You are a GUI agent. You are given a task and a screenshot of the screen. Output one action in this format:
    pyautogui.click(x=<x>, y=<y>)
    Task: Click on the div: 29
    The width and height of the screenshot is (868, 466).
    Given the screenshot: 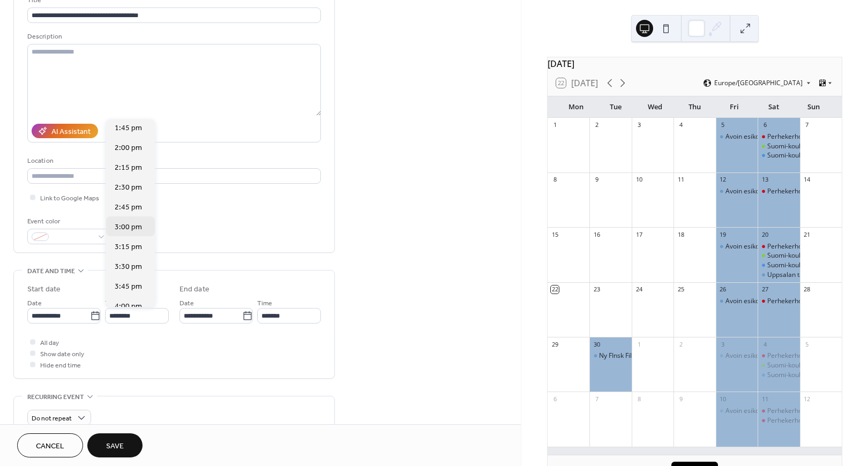 What is the action you would take?
    pyautogui.click(x=555, y=344)
    